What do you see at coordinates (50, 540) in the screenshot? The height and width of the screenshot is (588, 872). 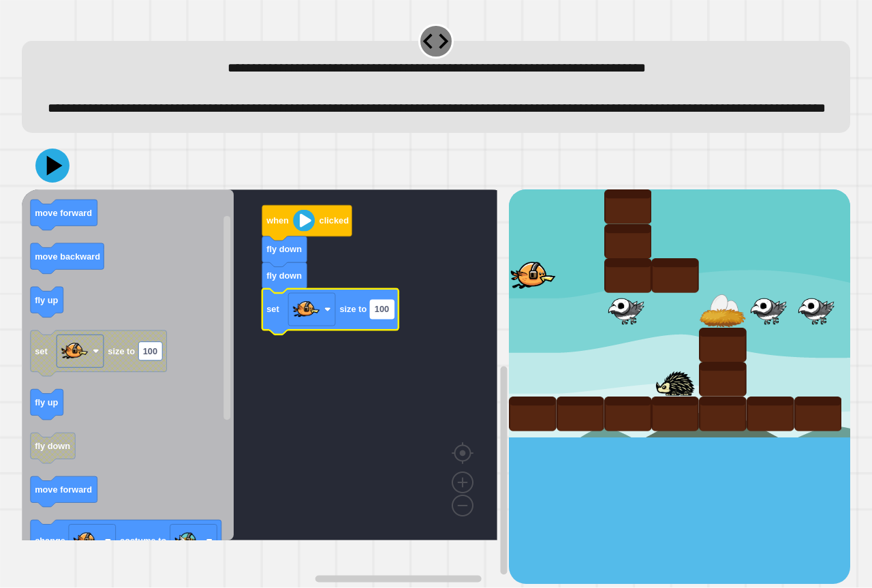 I see `text: change` at bounding box center [50, 540].